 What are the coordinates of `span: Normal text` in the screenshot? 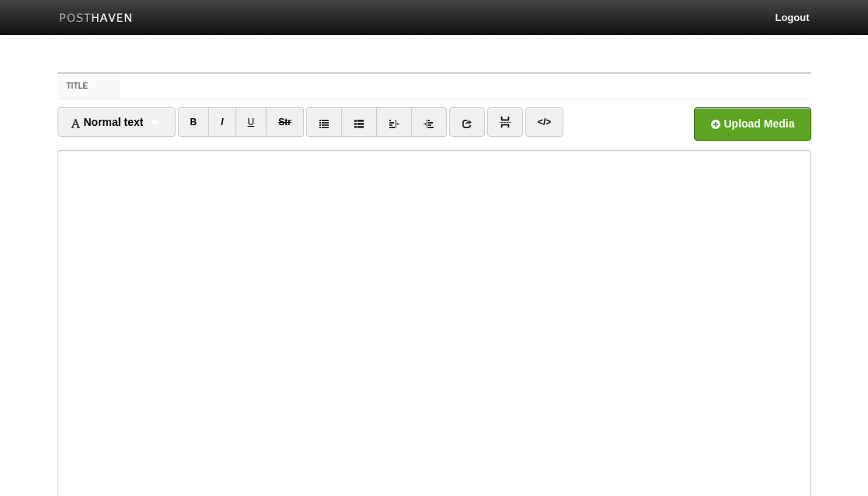 It's located at (107, 122).